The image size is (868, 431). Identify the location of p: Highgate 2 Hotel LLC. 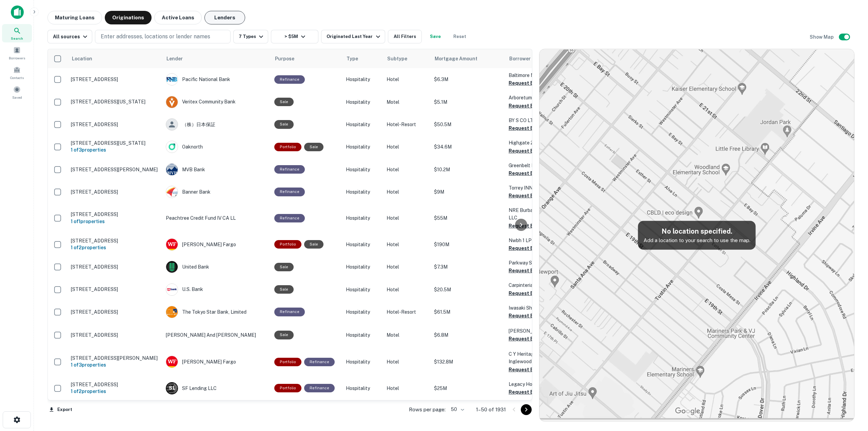
(542, 142).